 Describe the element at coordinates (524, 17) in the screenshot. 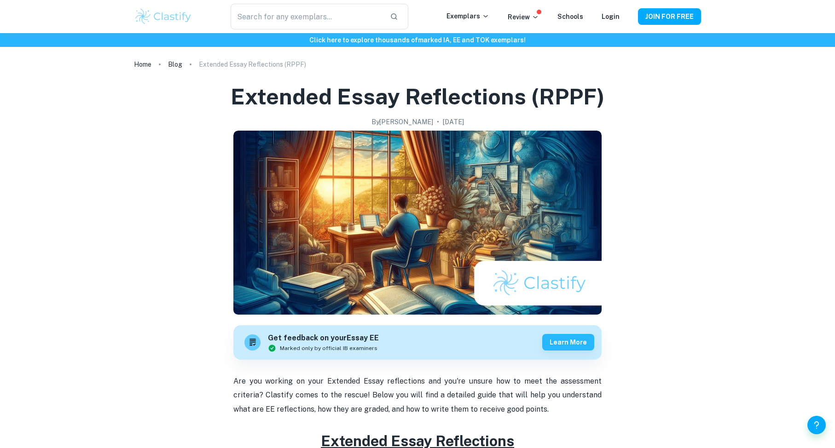

I see `p: Review` at that location.